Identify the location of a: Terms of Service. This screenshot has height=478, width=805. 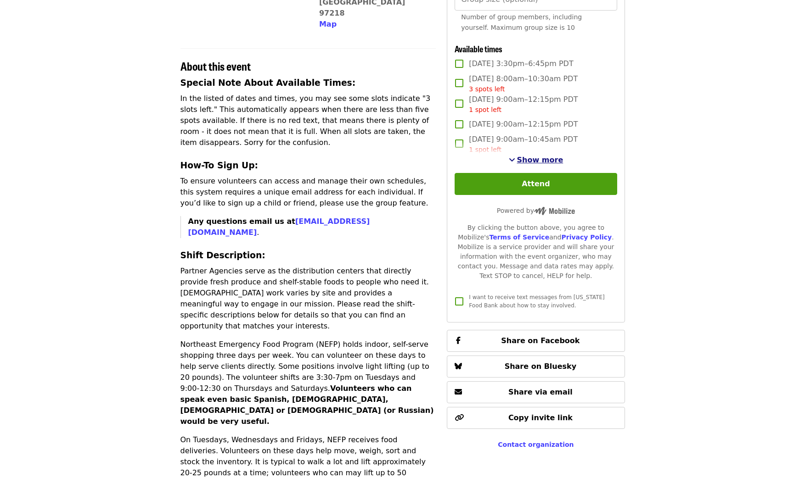
(519, 237).